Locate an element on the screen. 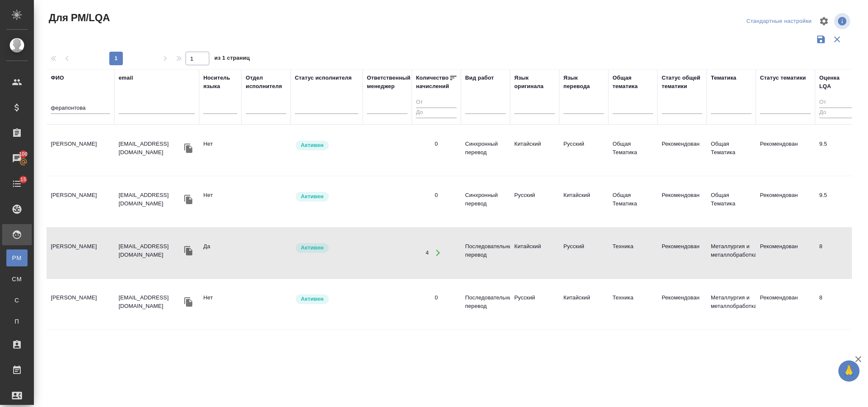 This screenshot has width=868, height=407. div: Статус общей тематики is located at coordinates (682, 82).